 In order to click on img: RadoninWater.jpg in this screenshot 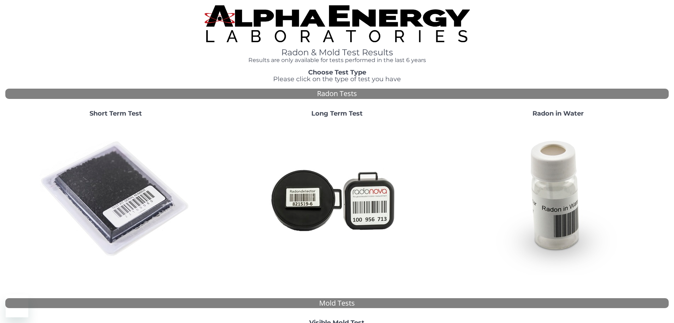, I will do `click(558, 199)`.